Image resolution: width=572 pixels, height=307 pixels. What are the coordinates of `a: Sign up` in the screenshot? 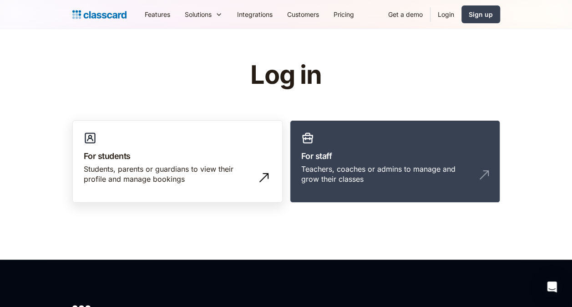 It's located at (481, 14).